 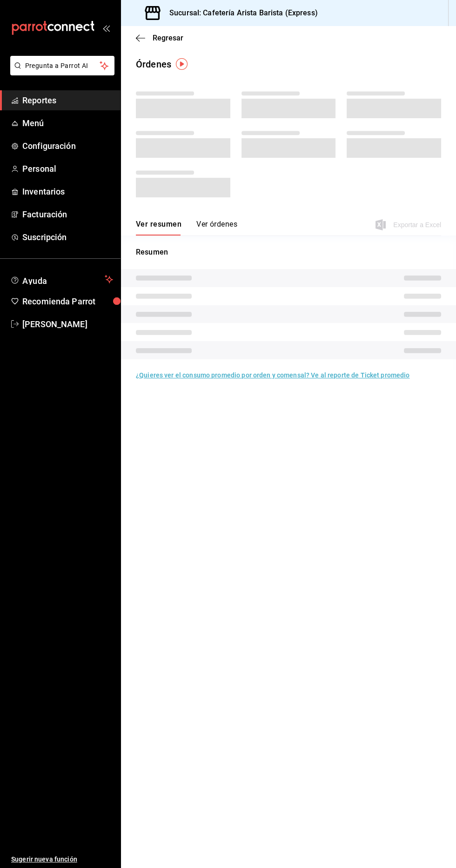 What do you see at coordinates (67, 237) in the screenshot?
I see `span: Suscripción` at bounding box center [67, 237].